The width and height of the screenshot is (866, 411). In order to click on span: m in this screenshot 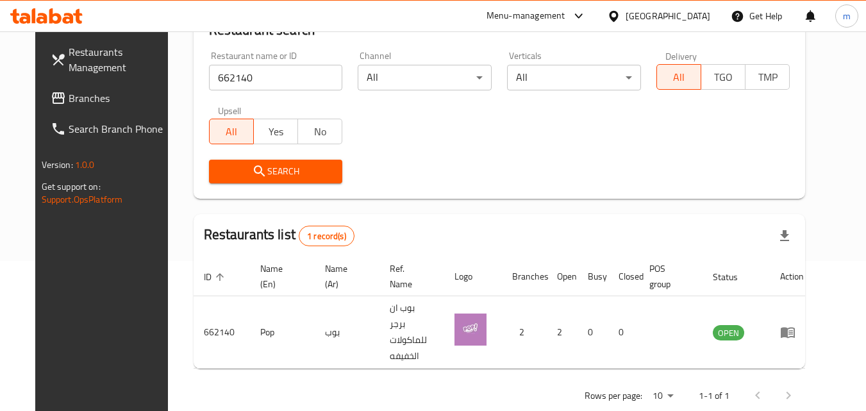, I will do `click(847, 16)`.